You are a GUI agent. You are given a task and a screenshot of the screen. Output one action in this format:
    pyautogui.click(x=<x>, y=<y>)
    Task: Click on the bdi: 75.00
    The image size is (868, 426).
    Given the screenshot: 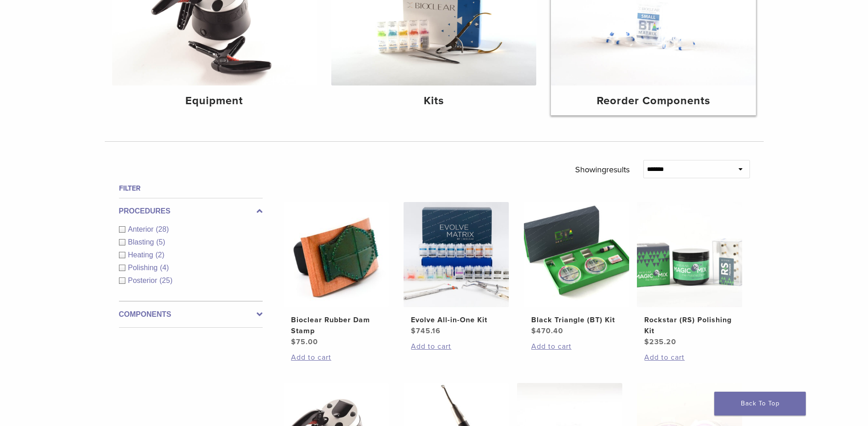 What is the action you would take?
    pyautogui.click(x=304, y=342)
    